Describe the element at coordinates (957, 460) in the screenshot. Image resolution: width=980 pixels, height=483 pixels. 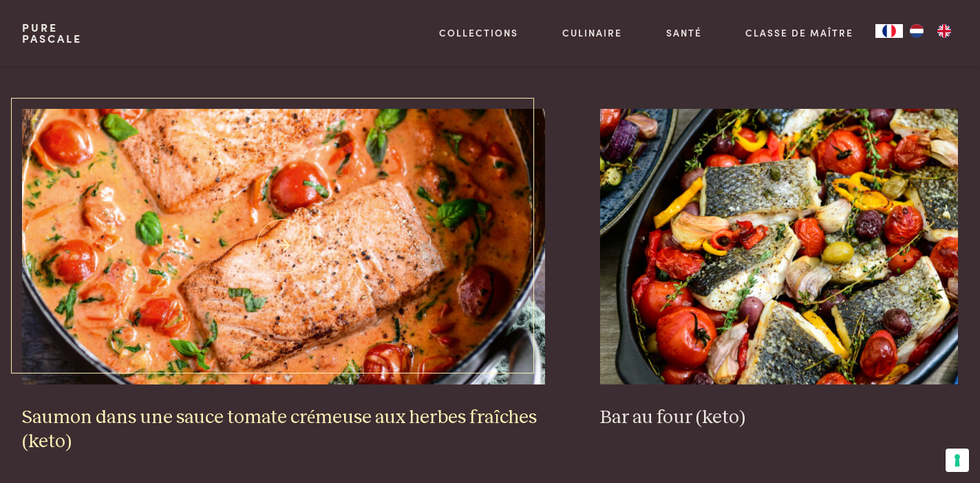
I see `button: Vos préférences en matière de consentement pour les technologies de suivi` at that location.